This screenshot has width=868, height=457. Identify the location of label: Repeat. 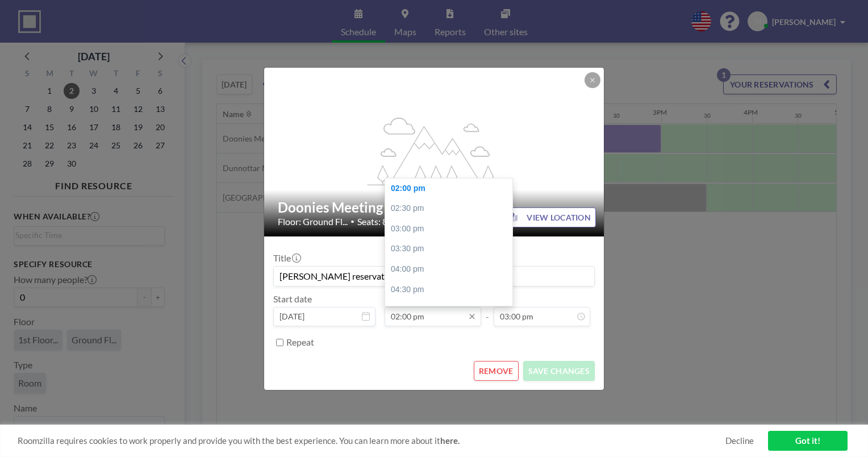
(300, 342).